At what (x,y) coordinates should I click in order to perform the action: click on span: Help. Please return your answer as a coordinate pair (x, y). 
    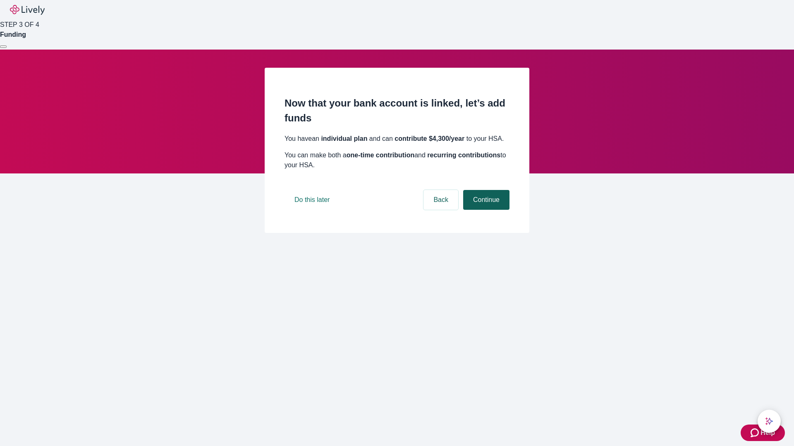
    Looking at the image, I should click on (767, 433).